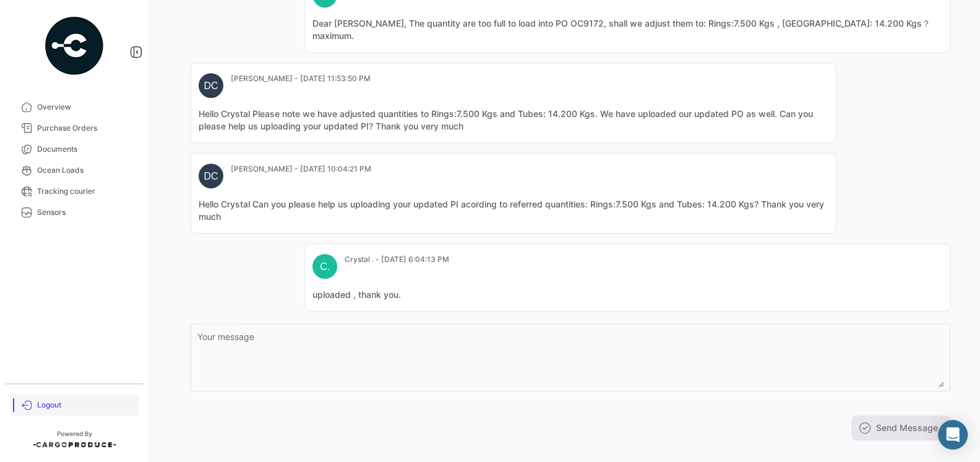  Describe the element at coordinates (74, 213) in the screenshot. I see `a: Sensors` at that location.